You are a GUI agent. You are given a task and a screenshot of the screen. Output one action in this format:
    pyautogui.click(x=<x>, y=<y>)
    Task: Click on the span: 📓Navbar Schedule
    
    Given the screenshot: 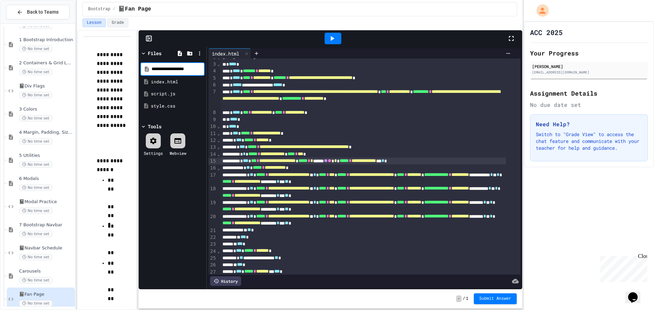 What is the action you would take?
    pyautogui.click(x=46, y=248)
    